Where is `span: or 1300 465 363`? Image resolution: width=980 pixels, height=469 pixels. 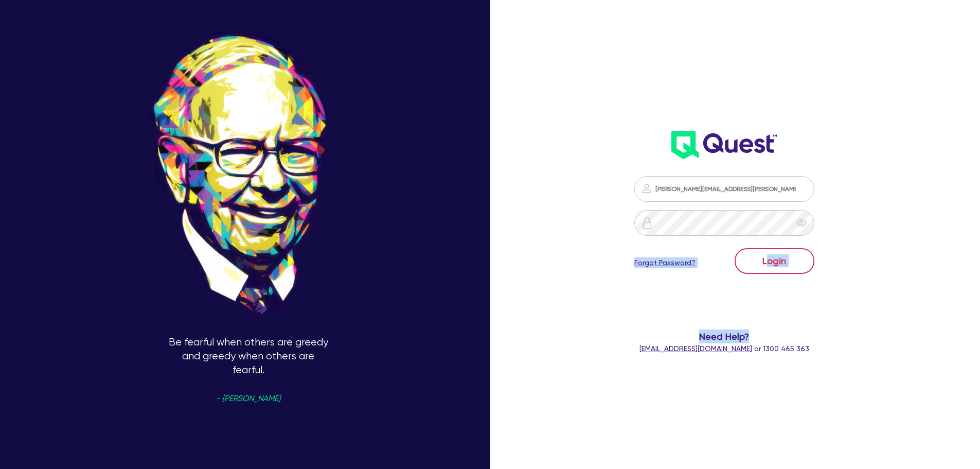
span: or 1300 465 363 is located at coordinates (725, 349).